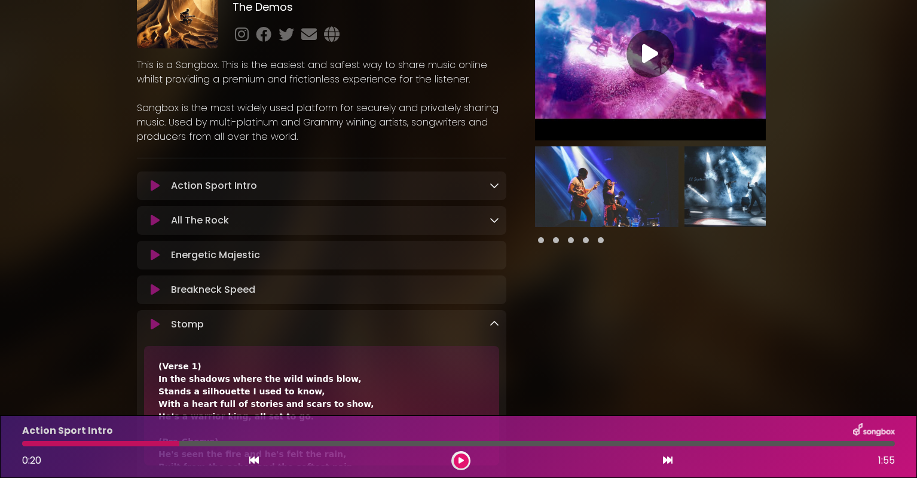 Image resolution: width=917 pixels, height=478 pixels. I want to click on span: 1:55, so click(887, 461).